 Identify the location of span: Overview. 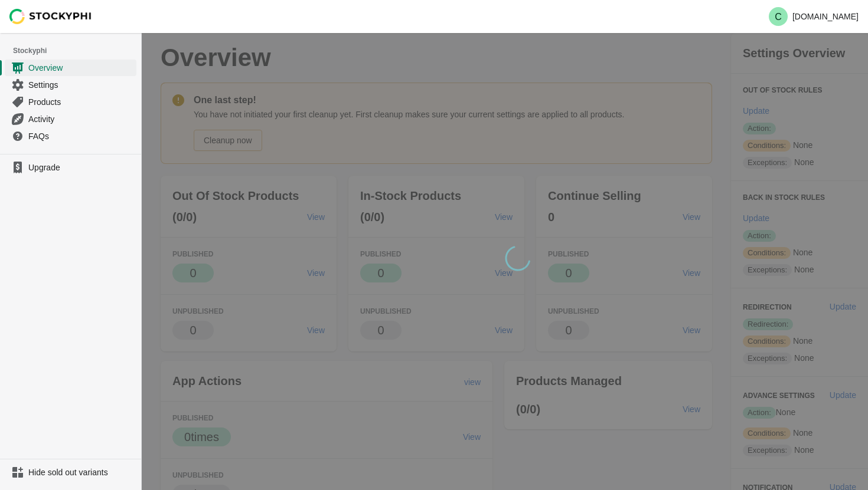
(81, 68).